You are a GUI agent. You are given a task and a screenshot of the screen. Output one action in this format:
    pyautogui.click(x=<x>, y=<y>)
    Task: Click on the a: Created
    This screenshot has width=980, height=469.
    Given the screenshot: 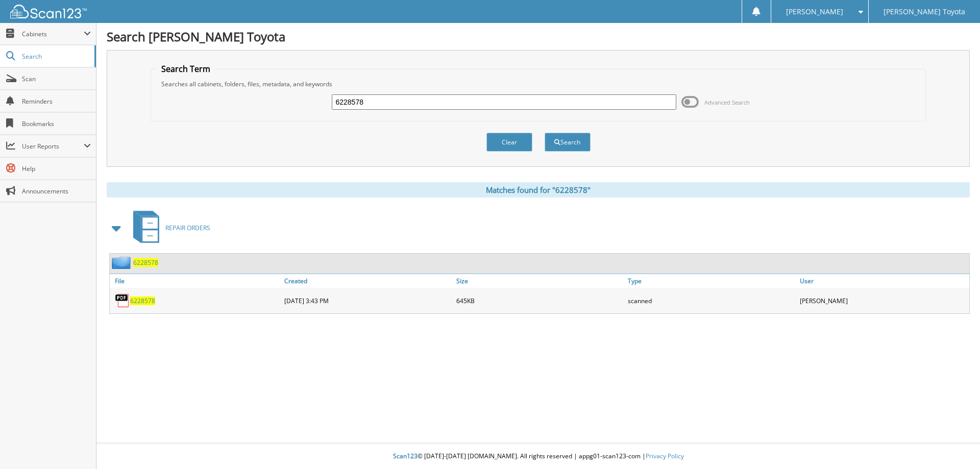 What is the action you would take?
    pyautogui.click(x=368, y=281)
    